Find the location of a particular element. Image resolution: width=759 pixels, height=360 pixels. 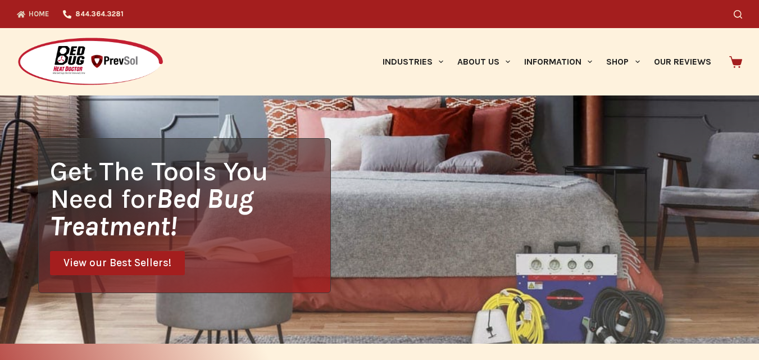

a: Our Reviews is located at coordinates (682, 62).